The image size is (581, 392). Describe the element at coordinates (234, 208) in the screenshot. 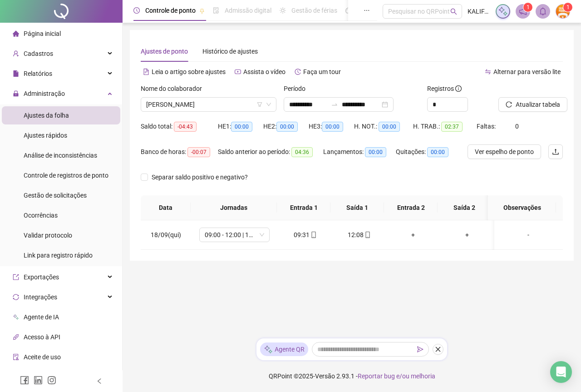

I see `th: Jornadas` at that location.